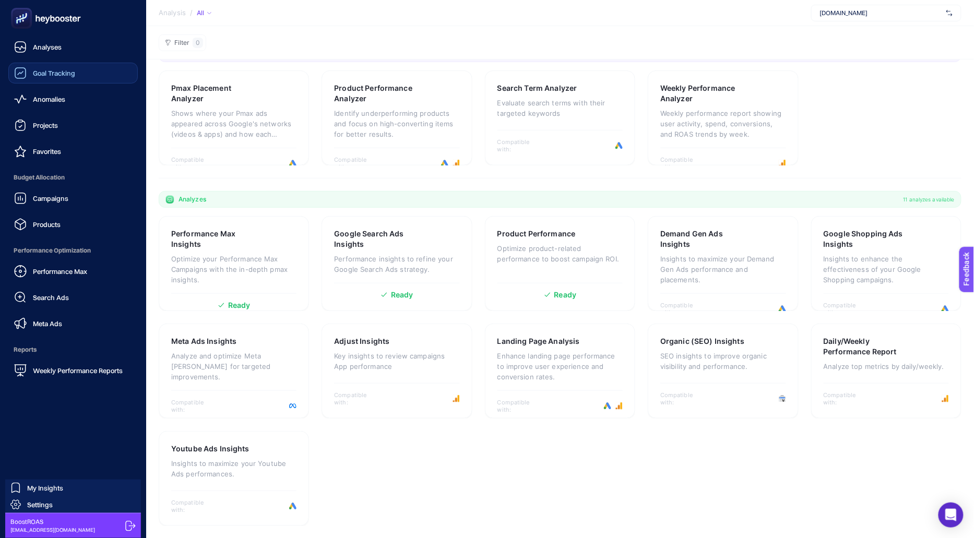  I want to click on p: Insights to maximize your Demand Gen Ads performance and placements., so click(723, 269).